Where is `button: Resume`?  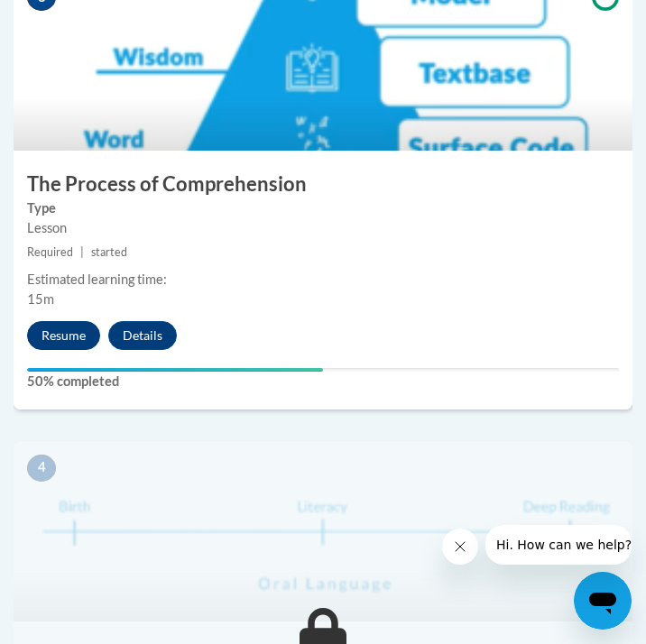 button: Resume is located at coordinates (63, 336).